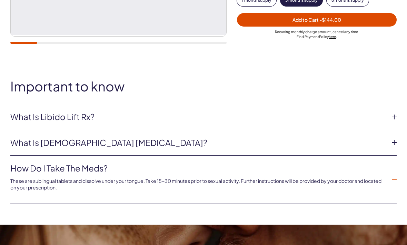  Describe the element at coordinates (203, 86) in the screenshot. I see `h2: Important to know` at that location.